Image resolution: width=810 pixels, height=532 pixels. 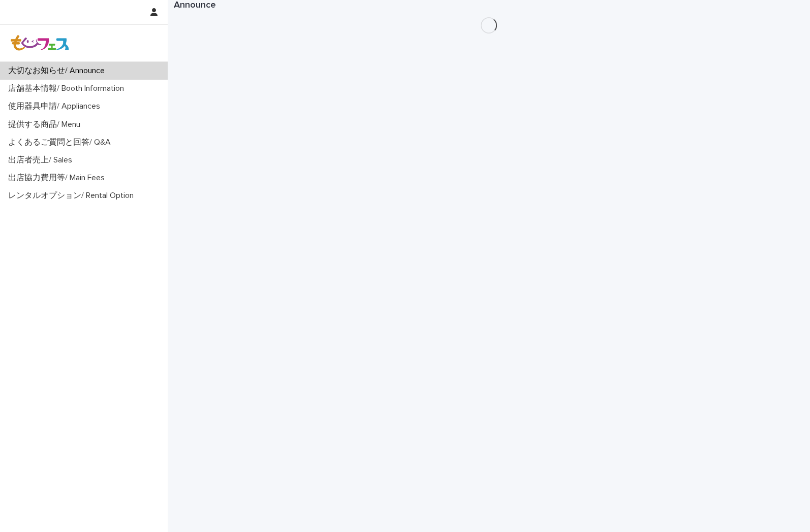 What do you see at coordinates (56, 106) in the screenshot?
I see `p: 使用器具申請/ Appliances` at bounding box center [56, 106].